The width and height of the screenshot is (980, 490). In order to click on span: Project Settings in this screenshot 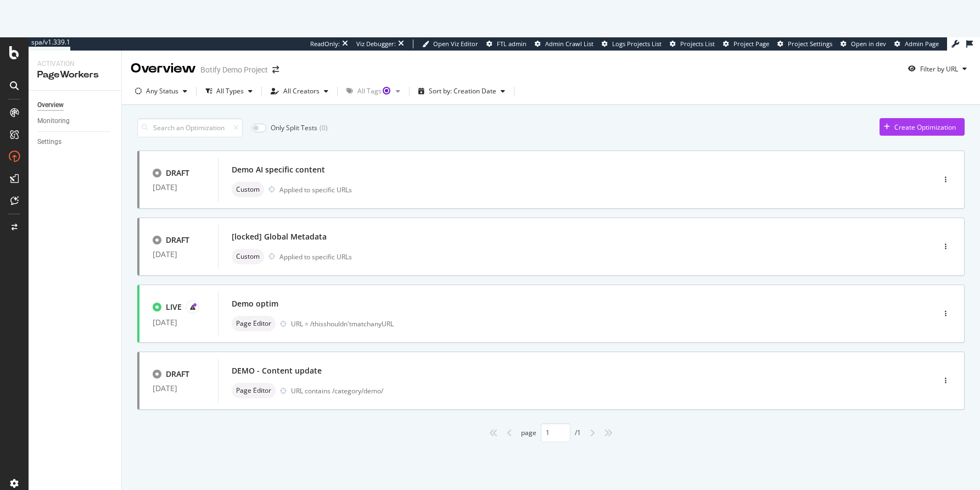, I will do `click(810, 44)`.